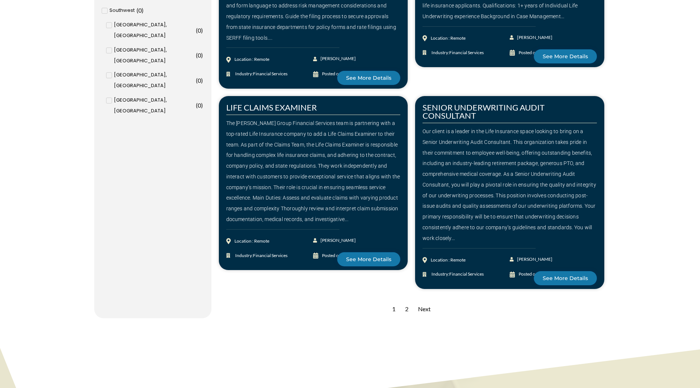 This screenshot has height=388, width=700. I want to click on div: Next, so click(424, 309).